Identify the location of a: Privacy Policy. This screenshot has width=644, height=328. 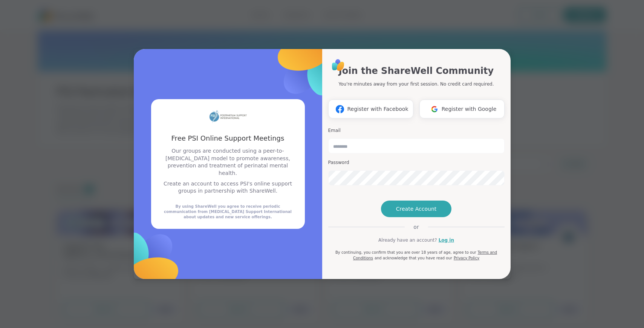
(467, 258).